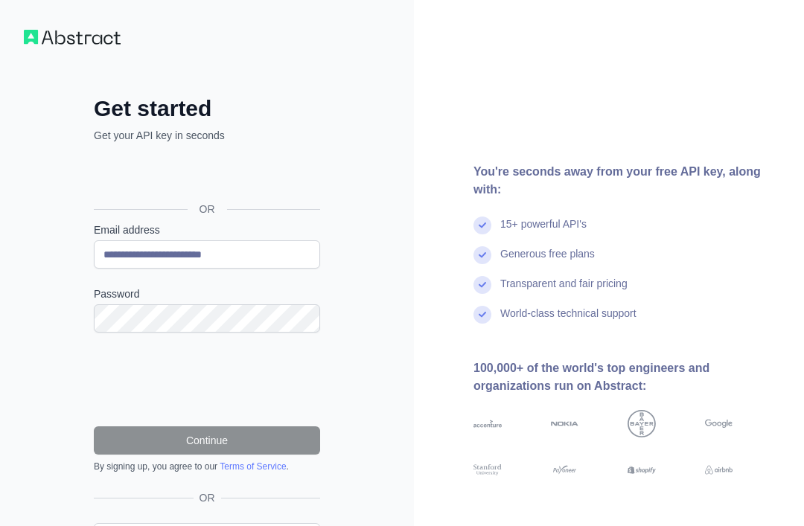  I want to click on label: Password, so click(207, 294).